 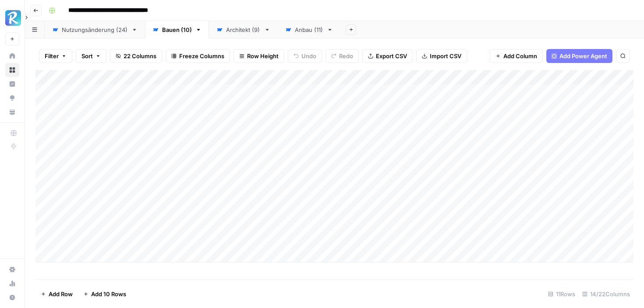 I want to click on a: Settings, so click(x=12, y=270).